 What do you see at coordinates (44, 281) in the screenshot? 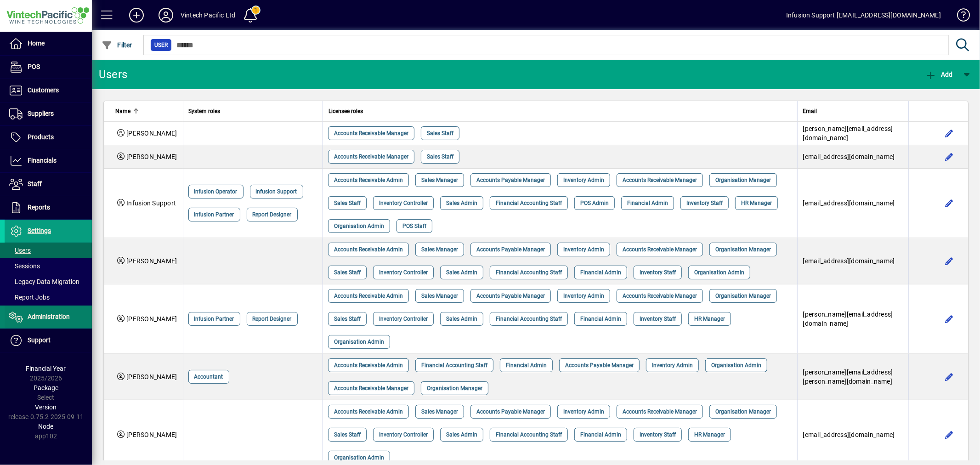
I see `span: Legacy Data Migration` at bounding box center [44, 281].